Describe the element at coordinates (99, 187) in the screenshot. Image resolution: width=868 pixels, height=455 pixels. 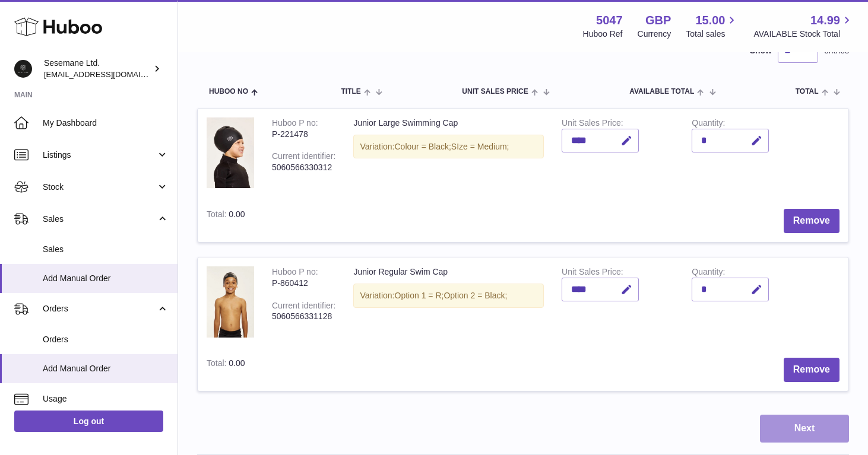
I see `span: Stock` at that location.